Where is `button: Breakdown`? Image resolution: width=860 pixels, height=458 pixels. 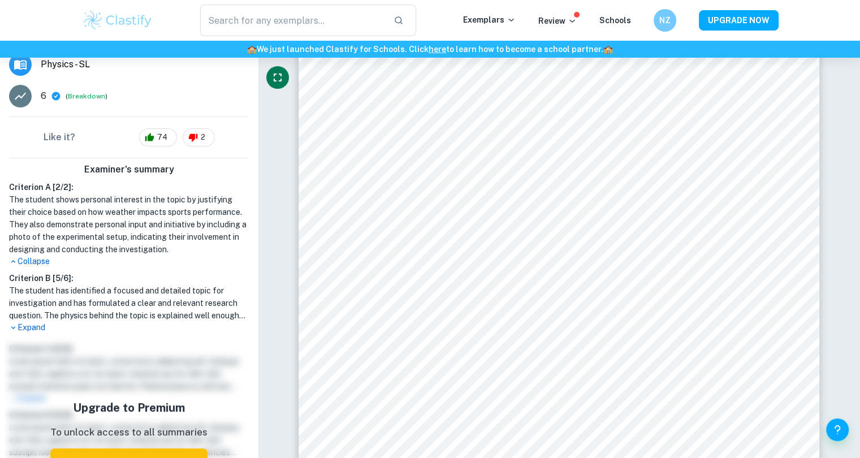 button: Breakdown is located at coordinates (87, 96).